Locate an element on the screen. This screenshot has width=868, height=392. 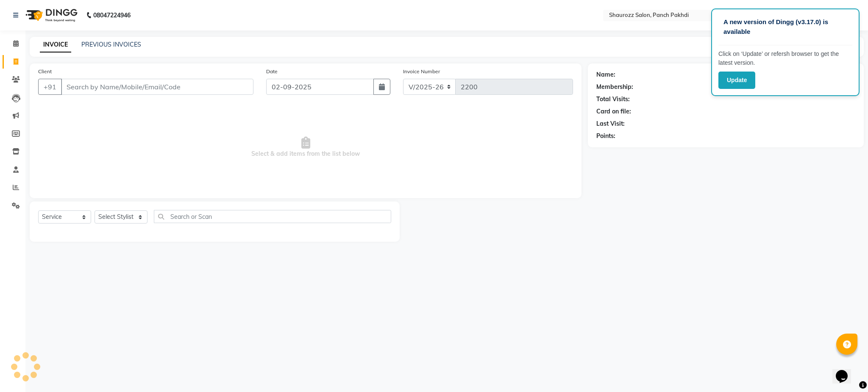
img: logo is located at coordinates (51, 15).